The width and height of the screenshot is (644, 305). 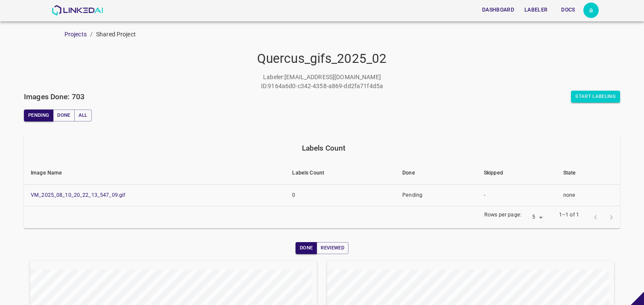 What do you see at coordinates (326, 86) in the screenshot?
I see `p: 9164a6d0-c342-4358-a869-dd2fa71f4d5a` at bounding box center [326, 86].